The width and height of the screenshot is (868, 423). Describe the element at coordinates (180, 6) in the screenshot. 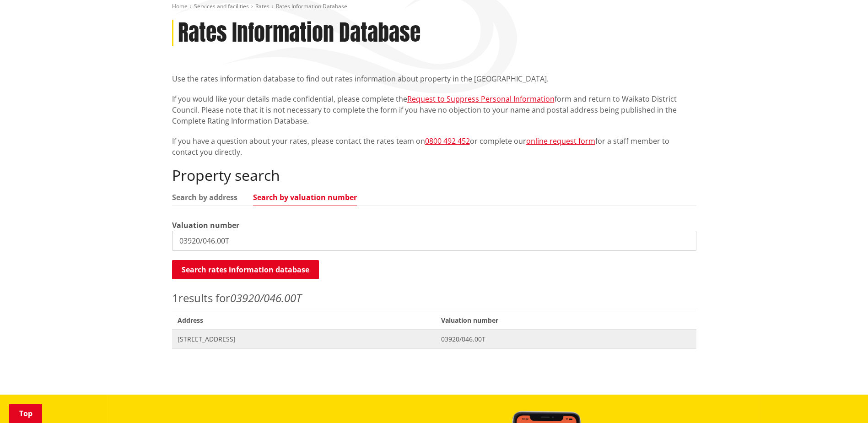

I see `a: Home` at that location.